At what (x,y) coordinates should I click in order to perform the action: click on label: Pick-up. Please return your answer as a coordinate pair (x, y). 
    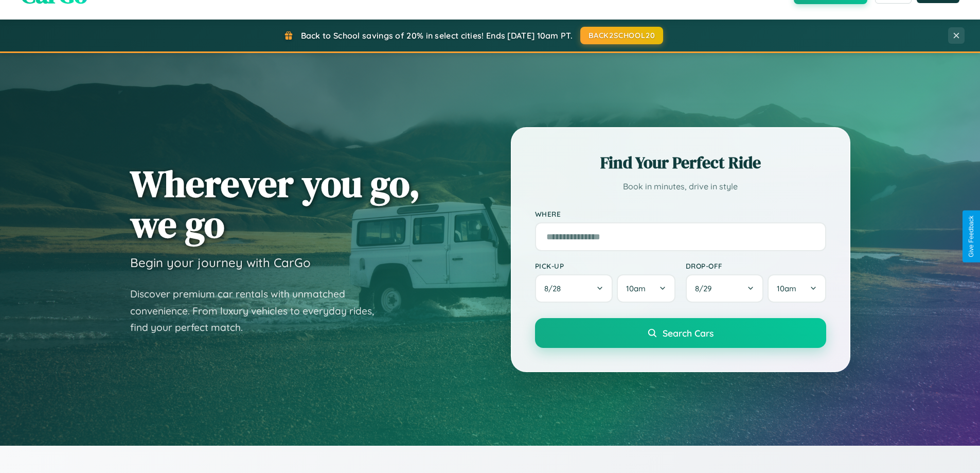
    Looking at the image, I should click on (605, 266).